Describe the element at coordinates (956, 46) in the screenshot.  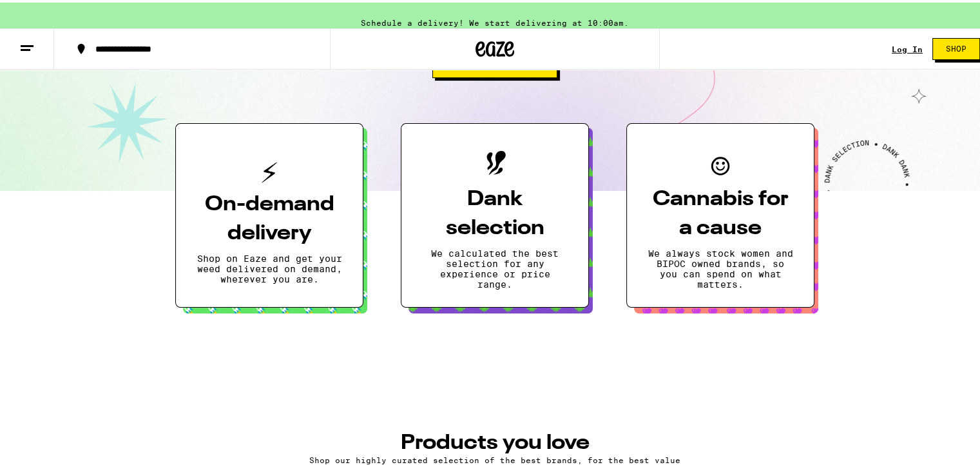
I see `span: Shop` at that location.